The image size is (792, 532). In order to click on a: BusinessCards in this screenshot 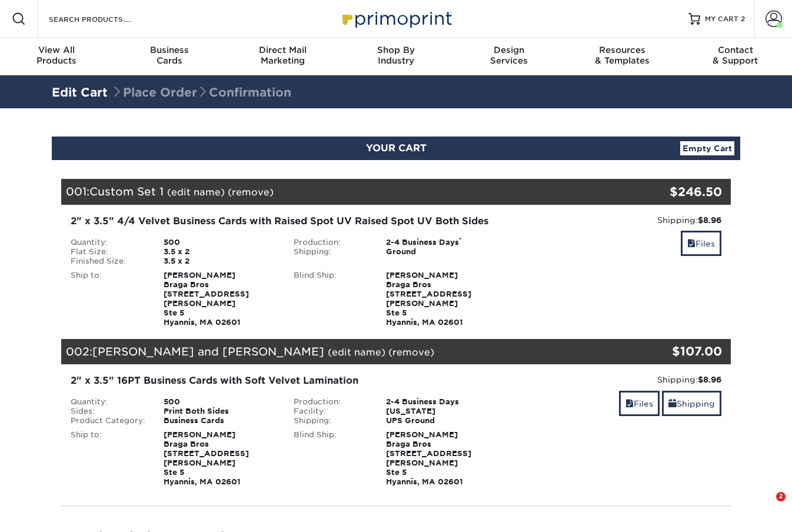, I will do `click(169, 57)`.